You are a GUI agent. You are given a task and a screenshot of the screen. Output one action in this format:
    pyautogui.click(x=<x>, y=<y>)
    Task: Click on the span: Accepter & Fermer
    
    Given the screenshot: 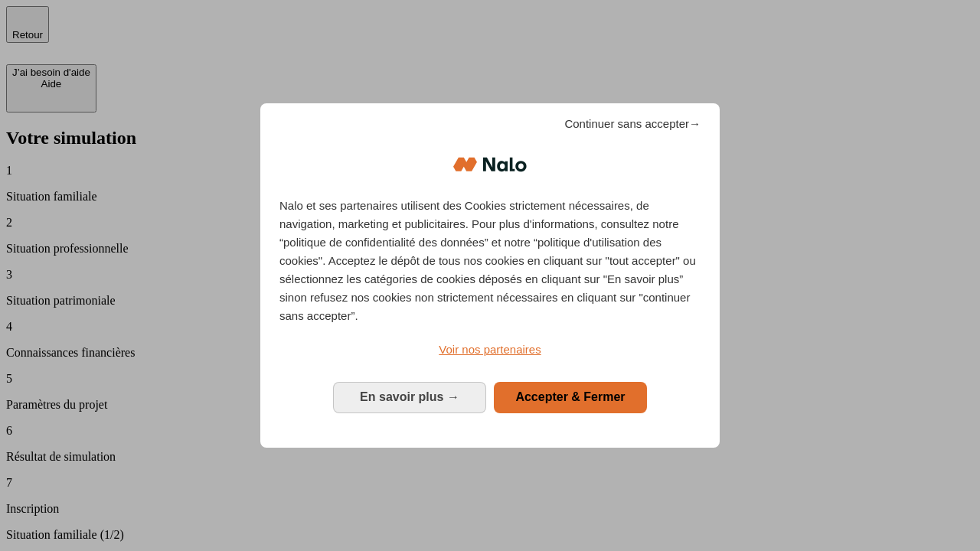 What is the action you would take?
    pyautogui.click(x=570, y=396)
    